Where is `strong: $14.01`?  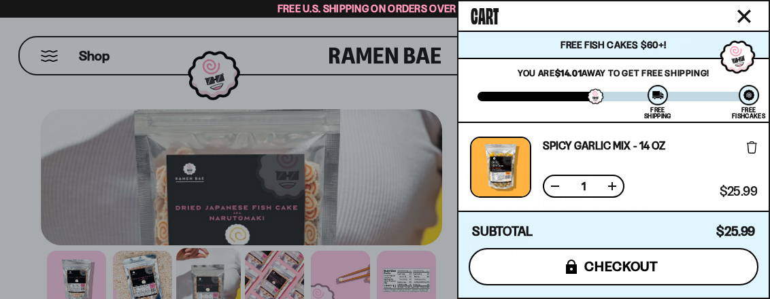 strong: $14.01 is located at coordinates (568, 73).